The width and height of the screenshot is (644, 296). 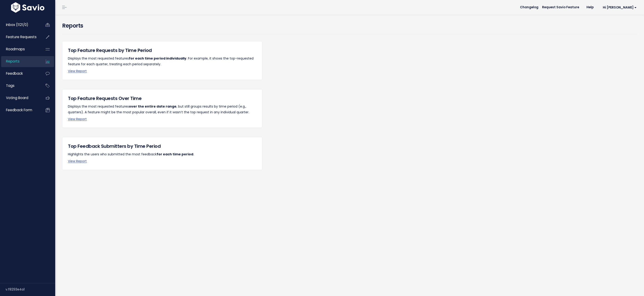 I want to click on a: Voting Board, so click(x=20, y=98).